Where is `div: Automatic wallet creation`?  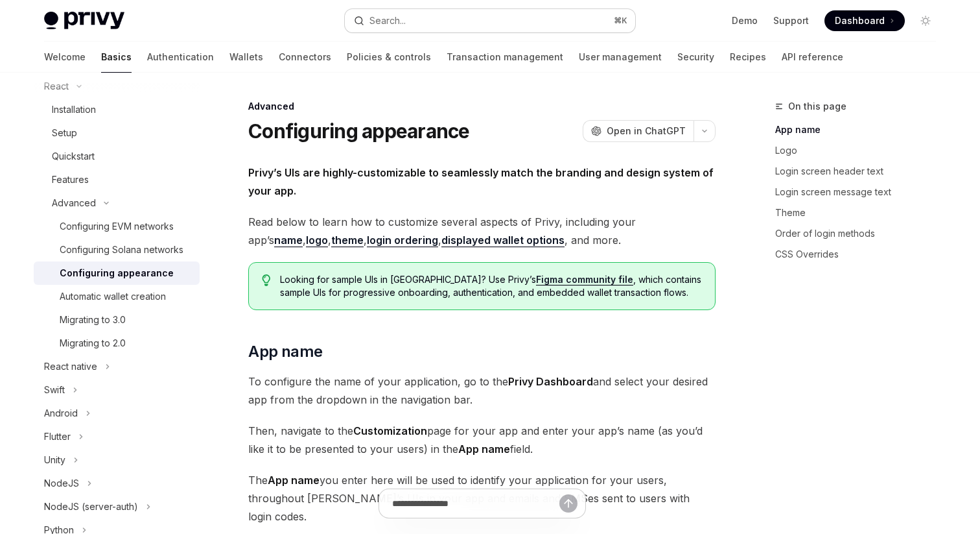 div: Automatic wallet creation is located at coordinates (113, 296).